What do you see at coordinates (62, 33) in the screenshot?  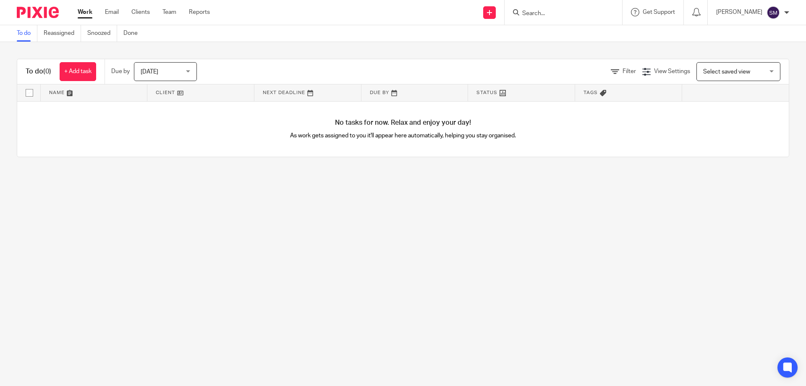 I see `a: Reassigned` at bounding box center [62, 33].